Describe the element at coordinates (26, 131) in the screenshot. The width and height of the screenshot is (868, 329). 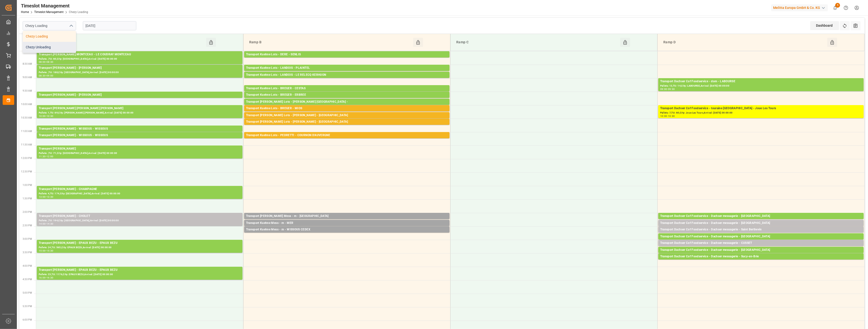
I see `span: 11:00 AM` at that location.